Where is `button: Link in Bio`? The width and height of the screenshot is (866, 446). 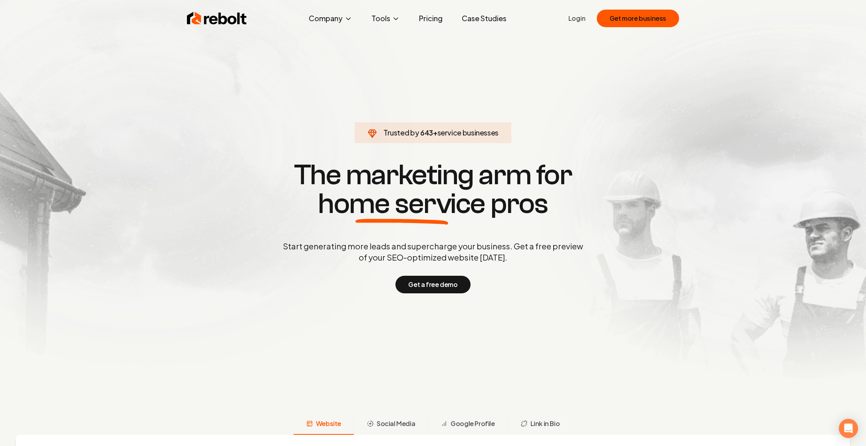
button: Link in Bio is located at coordinates (540, 424).